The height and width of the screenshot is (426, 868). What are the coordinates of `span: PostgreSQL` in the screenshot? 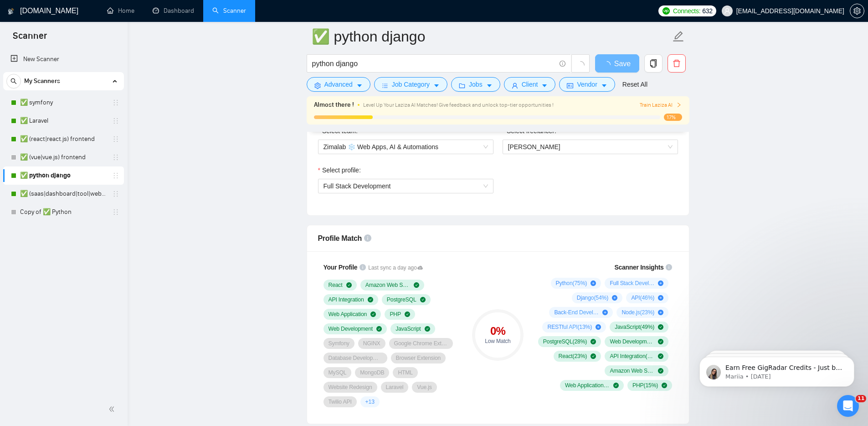 It's located at (401, 299).